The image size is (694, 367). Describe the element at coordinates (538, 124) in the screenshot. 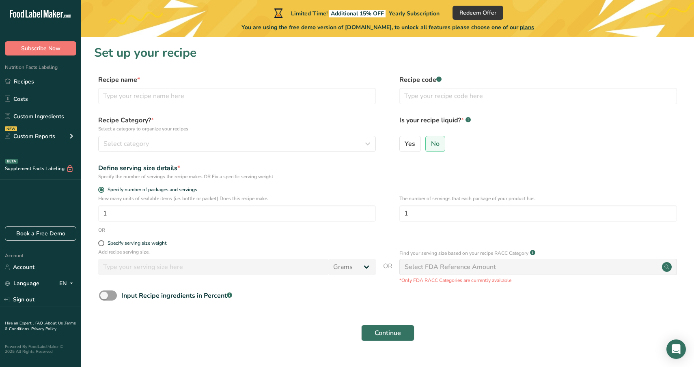

I see `label: Is your recipe liquid?` at that location.